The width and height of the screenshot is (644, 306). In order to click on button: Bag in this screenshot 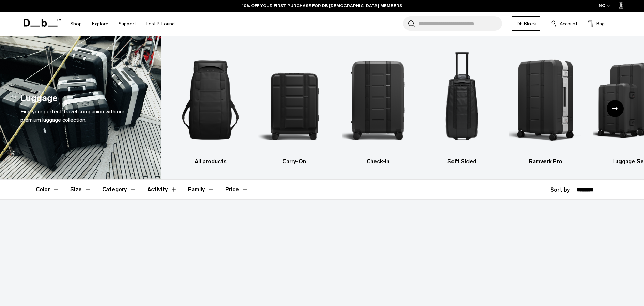, I will do `click(596, 24)`.